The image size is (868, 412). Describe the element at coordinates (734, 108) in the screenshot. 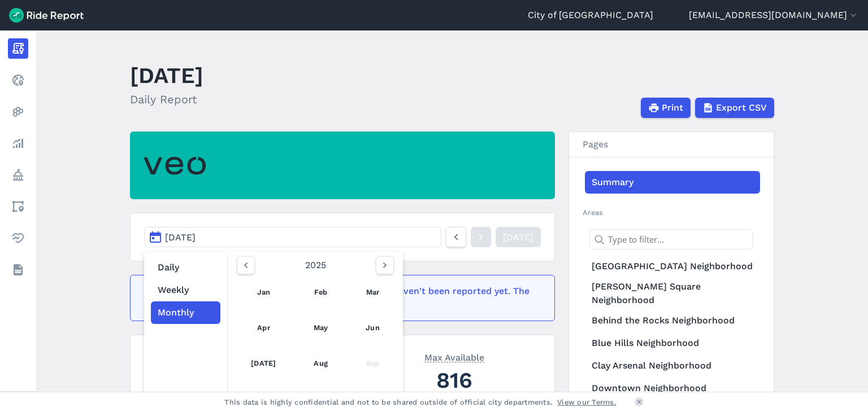

I see `button: Export CSV` at that location.